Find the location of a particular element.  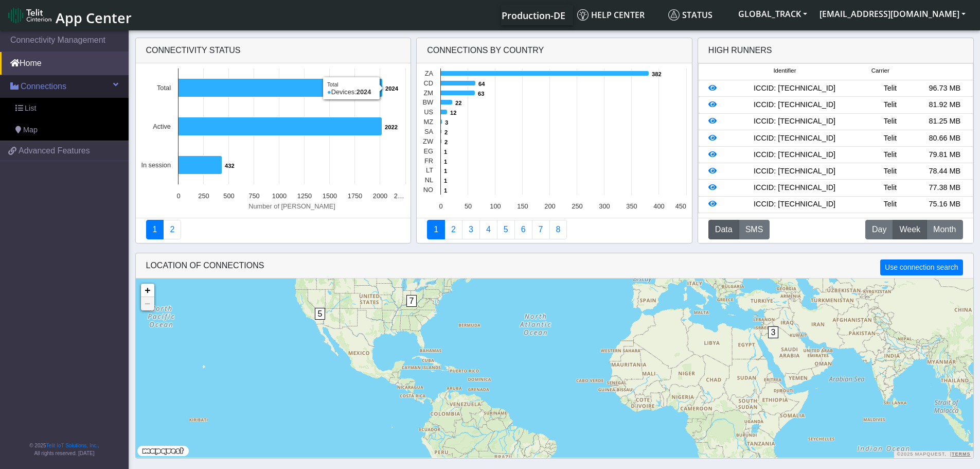

text: MZ is located at coordinates (428, 121).